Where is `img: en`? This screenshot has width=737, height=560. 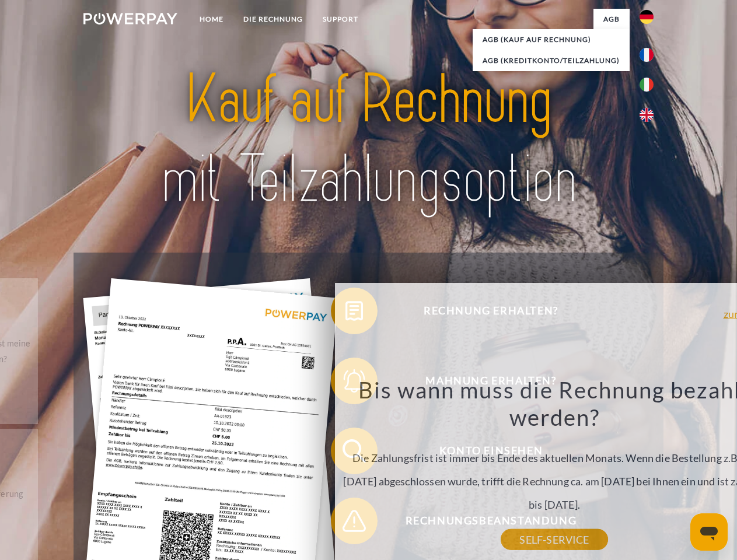 img: en is located at coordinates (647, 115).